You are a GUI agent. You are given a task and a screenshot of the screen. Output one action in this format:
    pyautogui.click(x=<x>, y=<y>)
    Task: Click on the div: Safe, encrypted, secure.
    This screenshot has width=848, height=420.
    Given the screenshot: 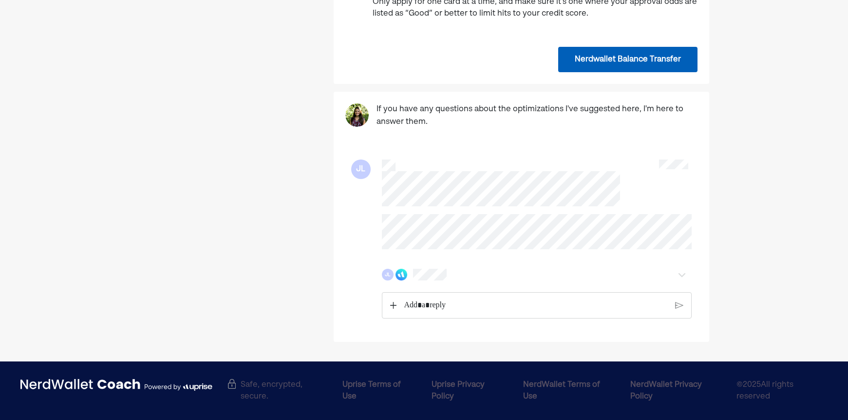 What is the action you would take?
    pyautogui.click(x=279, y=383)
    